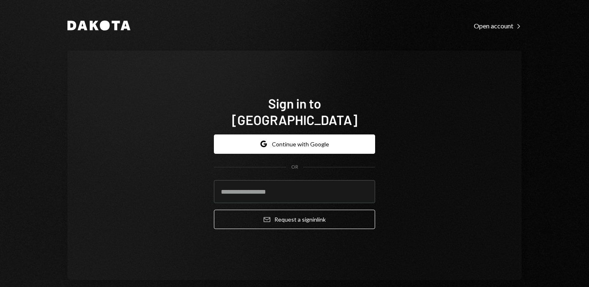 This screenshot has width=589, height=287. I want to click on a: Open account, so click(498, 26).